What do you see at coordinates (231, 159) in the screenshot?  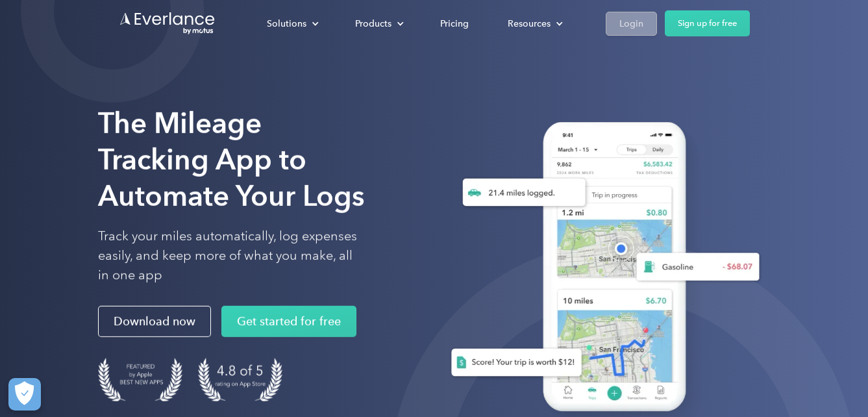 I see `strong: The Mileage Tracking App to Automate Your Logs` at bounding box center [231, 159].